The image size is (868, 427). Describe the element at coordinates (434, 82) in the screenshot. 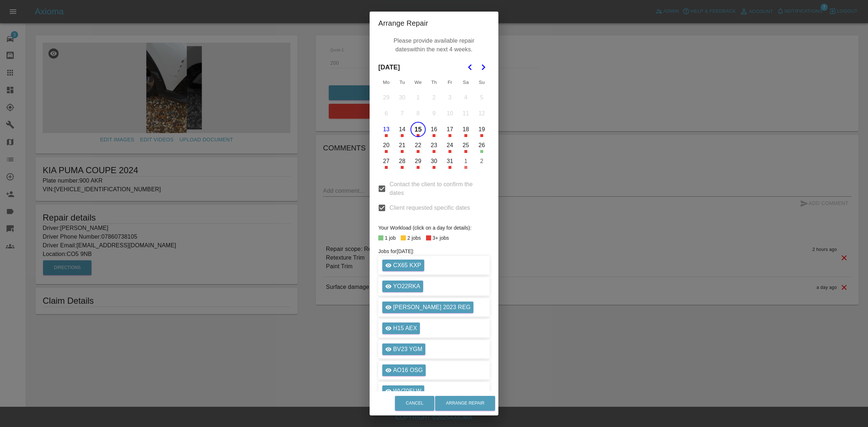

I see `th: Thursday` at that location.